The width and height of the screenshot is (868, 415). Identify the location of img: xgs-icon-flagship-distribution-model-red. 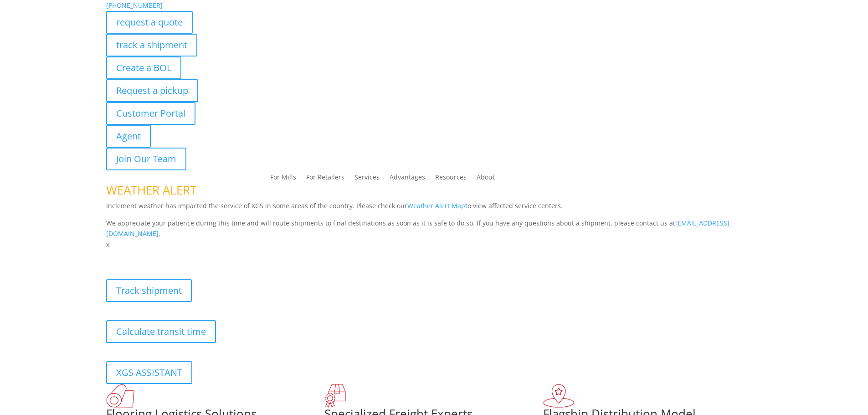
(558, 395).